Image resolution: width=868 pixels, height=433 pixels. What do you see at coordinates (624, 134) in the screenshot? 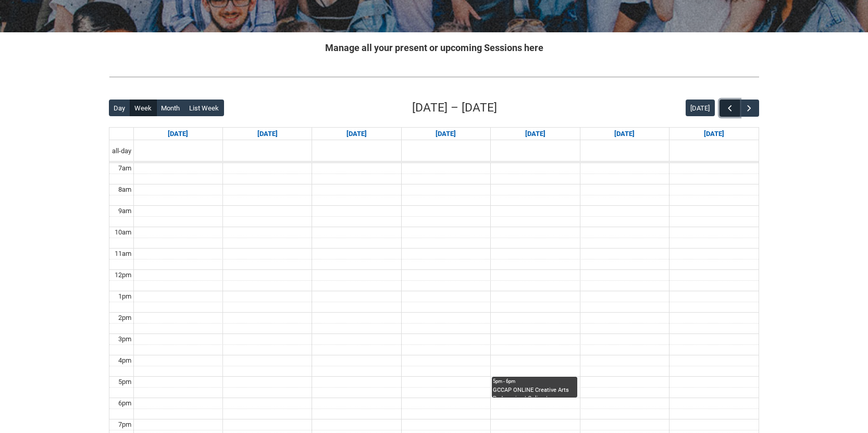
I see `a: Go to September 5, 2025` at bounding box center [624, 134].